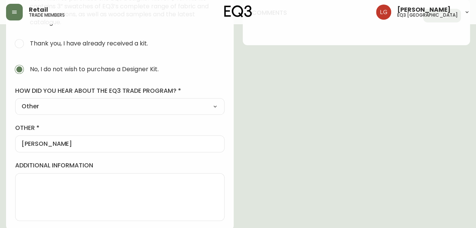 Image resolution: width=476 pixels, height=228 pixels. What do you see at coordinates (384, 12) in the screenshot?
I see `img: da6fc1c196b8cb7038979a7df6c040e1` at bounding box center [384, 12].